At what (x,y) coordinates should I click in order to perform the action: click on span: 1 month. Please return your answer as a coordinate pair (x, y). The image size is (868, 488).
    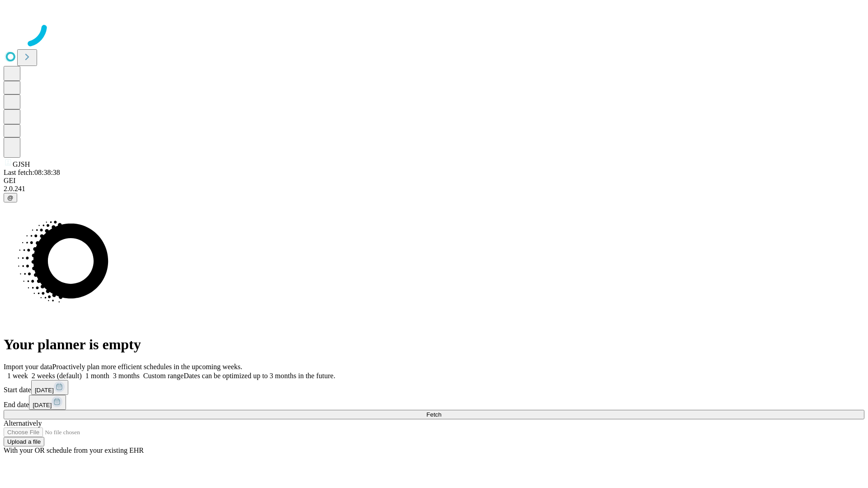
    Looking at the image, I should click on (97, 375).